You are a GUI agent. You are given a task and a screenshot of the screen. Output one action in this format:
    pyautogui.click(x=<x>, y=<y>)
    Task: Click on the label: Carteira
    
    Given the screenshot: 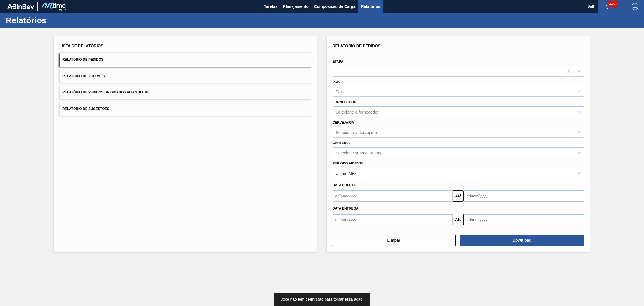 What is the action you would take?
    pyautogui.click(x=341, y=143)
    